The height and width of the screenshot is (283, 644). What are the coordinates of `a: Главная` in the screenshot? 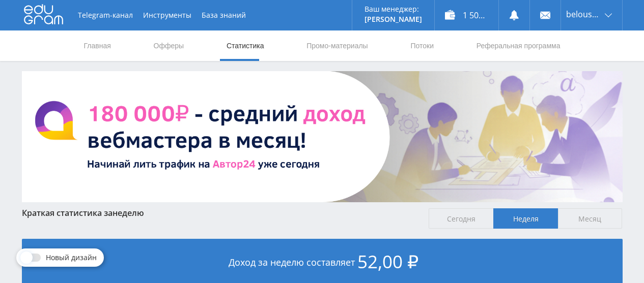 It's located at (97, 46).